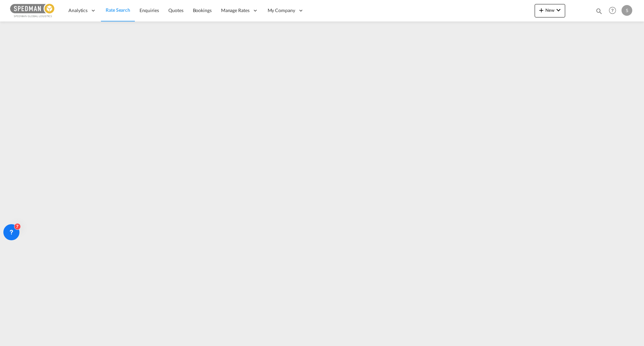 This screenshot has width=644, height=346. I want to click on md-icon: icon-magnify, so click(599, 11).